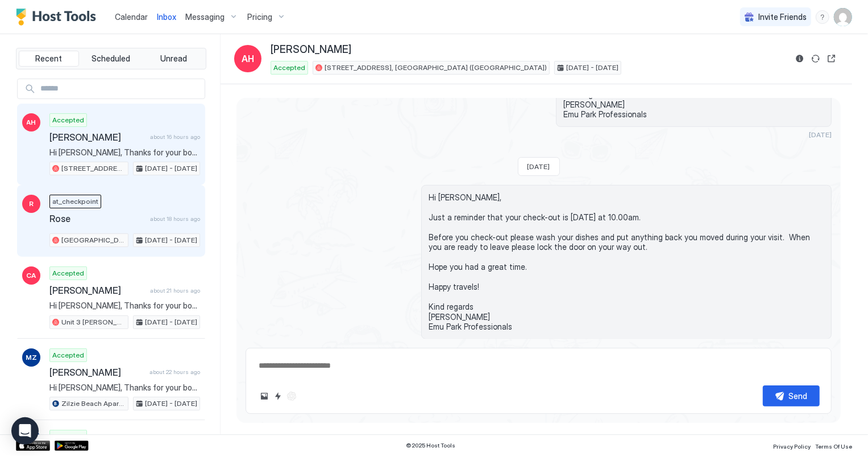 Image resolution: width=868 pixels, height=456 pixels. I want to click on span: Scheduled, so click(112, 59).